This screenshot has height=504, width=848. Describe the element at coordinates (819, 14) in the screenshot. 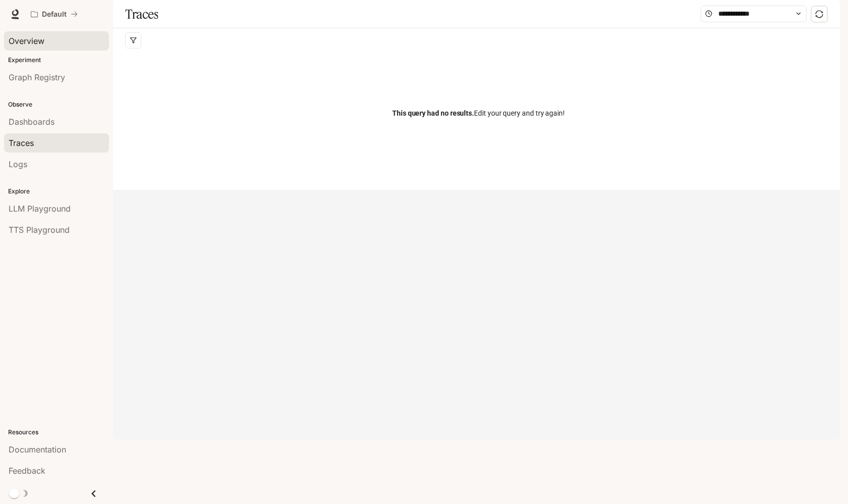

I see `span: sync` at that location.